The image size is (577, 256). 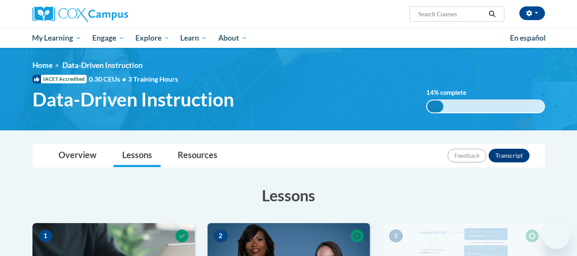 What do you see at coordinates (152, 38) in the screenshot?
I see `span: Explore` at bounding box center [152, 38].